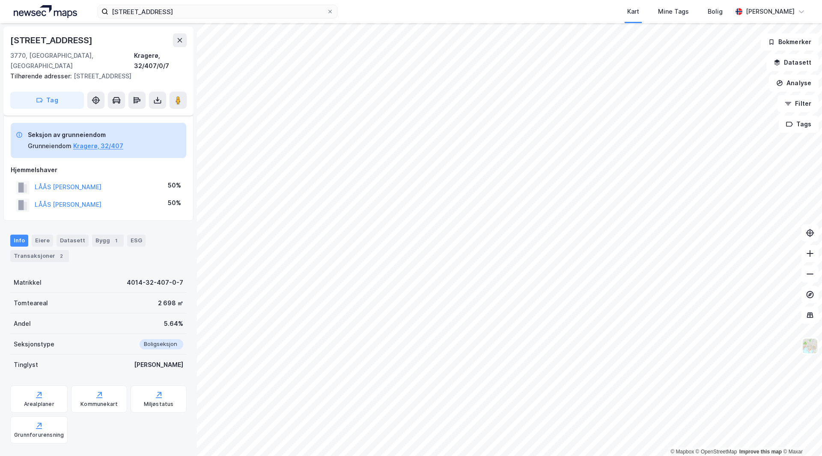  Describe the element at coordinates (715, 12) in the screenshot. I see `div: Bolig` at that location.